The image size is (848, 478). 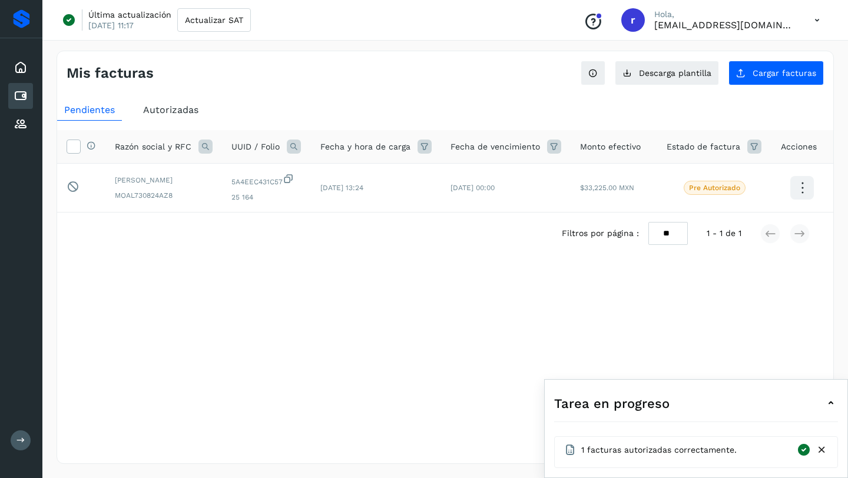 I want to click on span: $33,225.00 MXN, so click(x=607, y=188).